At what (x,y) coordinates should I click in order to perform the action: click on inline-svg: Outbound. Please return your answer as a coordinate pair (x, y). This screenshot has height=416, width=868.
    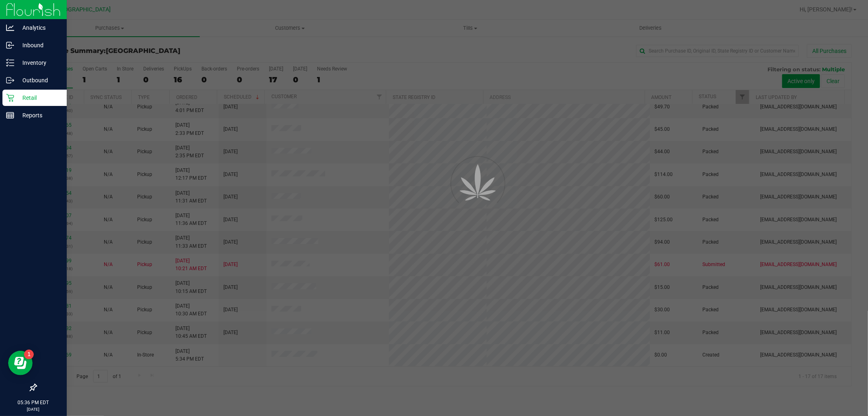
    Looking at the image, I should click on (10, 80).